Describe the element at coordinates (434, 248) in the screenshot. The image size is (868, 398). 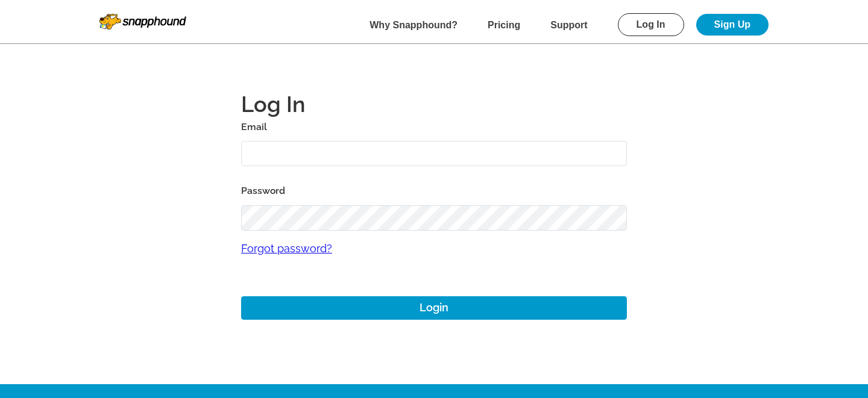
I see `a: Forgot password?` at that location.